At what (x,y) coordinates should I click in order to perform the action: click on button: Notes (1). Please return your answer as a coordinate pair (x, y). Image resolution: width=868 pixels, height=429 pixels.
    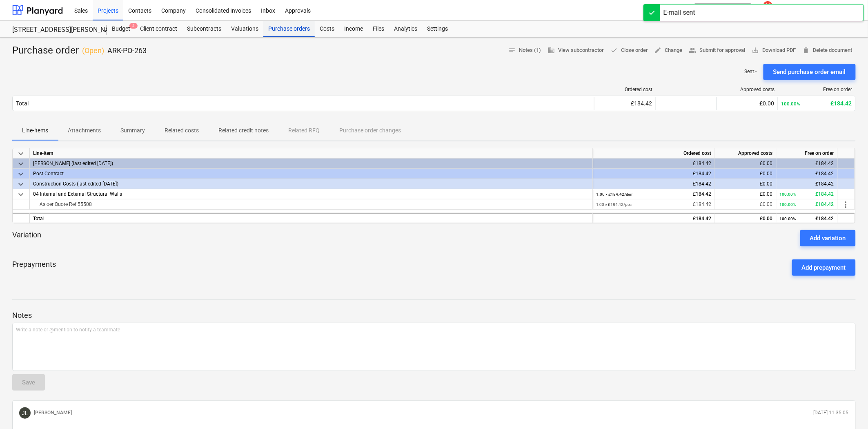
    Looking at the image, I should click on (525, 50).